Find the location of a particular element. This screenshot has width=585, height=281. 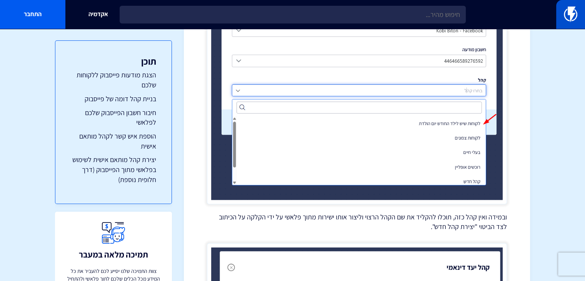

p: ובמידה ואין קהל כזה, תוכלו להקליד את שם הקהל הרצוי וליצור אותו ישירות מתוך פלאשי על ידי הקלקה על ... is located at coordinates (357, 221).